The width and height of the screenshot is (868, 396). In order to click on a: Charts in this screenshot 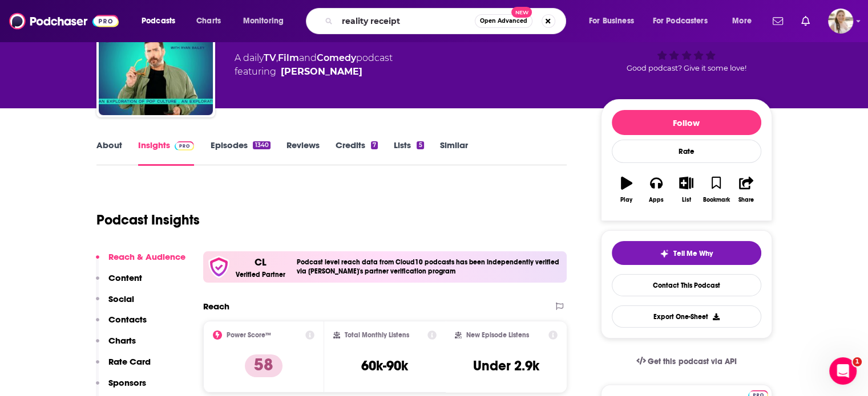, I will do `click(208, 21)`.